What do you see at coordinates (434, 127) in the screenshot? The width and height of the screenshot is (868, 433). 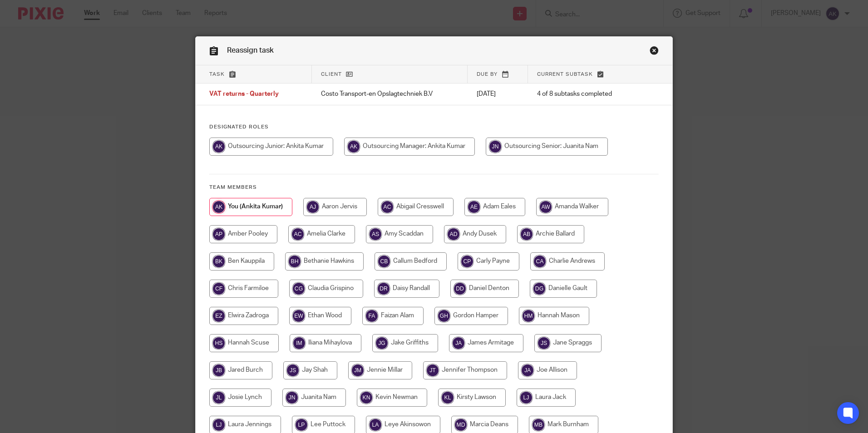 I see `h4: Designated Roles` at bounding box center [434, 127].